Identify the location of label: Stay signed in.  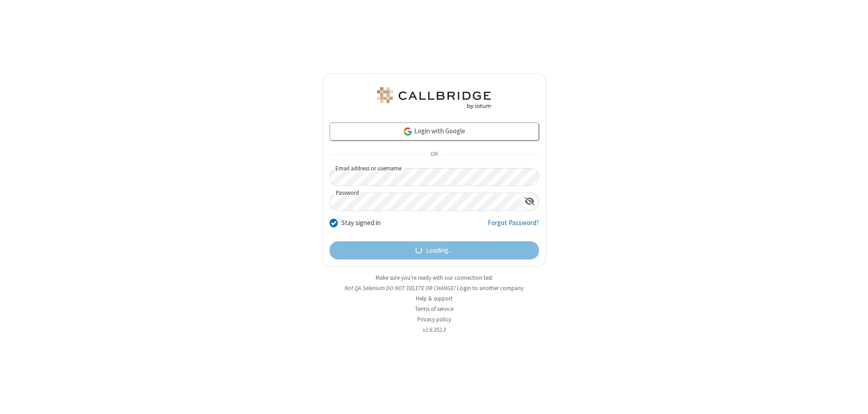
(361, 223).